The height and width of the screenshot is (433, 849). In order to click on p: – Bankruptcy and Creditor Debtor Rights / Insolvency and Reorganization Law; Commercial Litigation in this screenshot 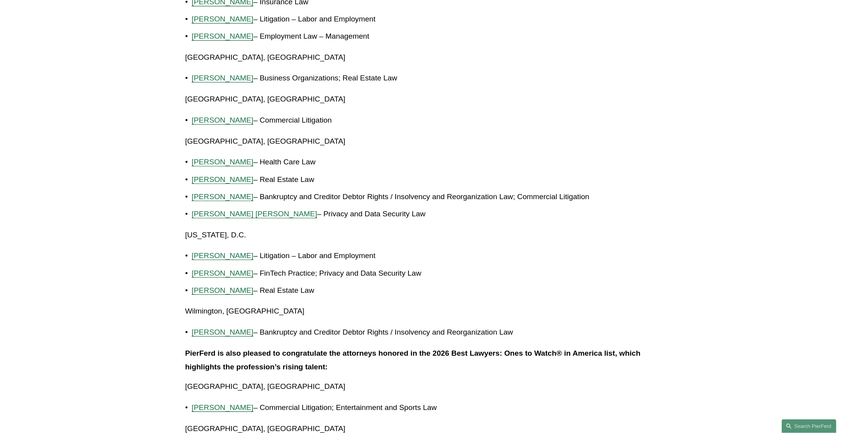, I will do `click(428, 197)`.